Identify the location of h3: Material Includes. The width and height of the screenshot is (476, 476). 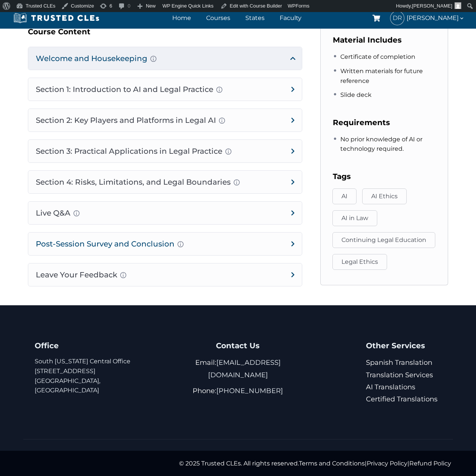
(385, 40).